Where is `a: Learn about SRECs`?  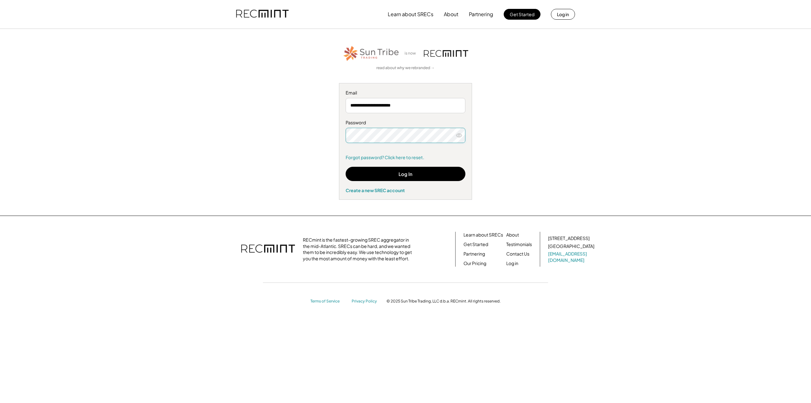
a: Learn about SRECs is located at coordinates (483, 235).